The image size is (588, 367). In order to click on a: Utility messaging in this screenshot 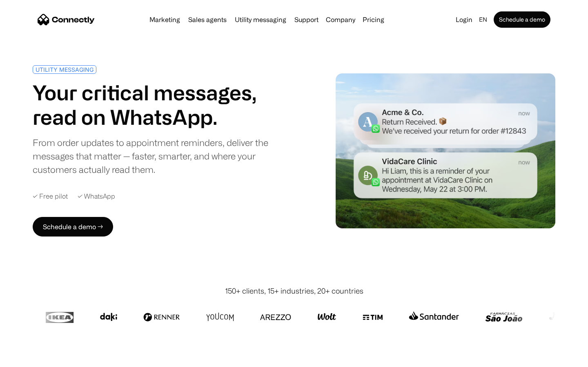, I will do `click(261, 20)`.